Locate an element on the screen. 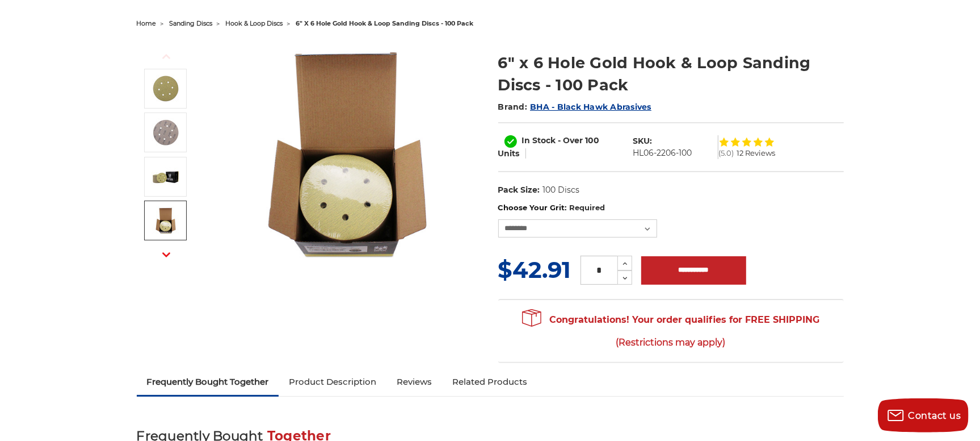 This screenshot has height=441, width=980. a: Related Products is located at coordinates (490, 382).